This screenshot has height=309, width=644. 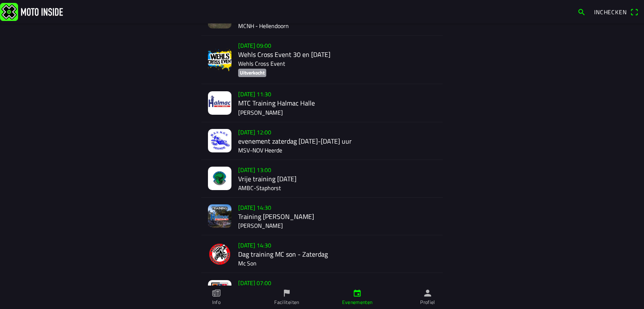 I want to click on ion-label: Profiel, so click(x=427, y=303).